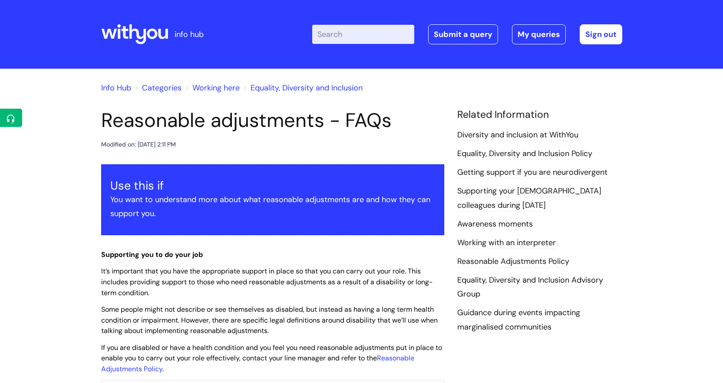 The image size is (723, 383). What do you see at coordinates (162, 88) in the screenshot?
I see `a: Categories` at bounding box center [162, 88].